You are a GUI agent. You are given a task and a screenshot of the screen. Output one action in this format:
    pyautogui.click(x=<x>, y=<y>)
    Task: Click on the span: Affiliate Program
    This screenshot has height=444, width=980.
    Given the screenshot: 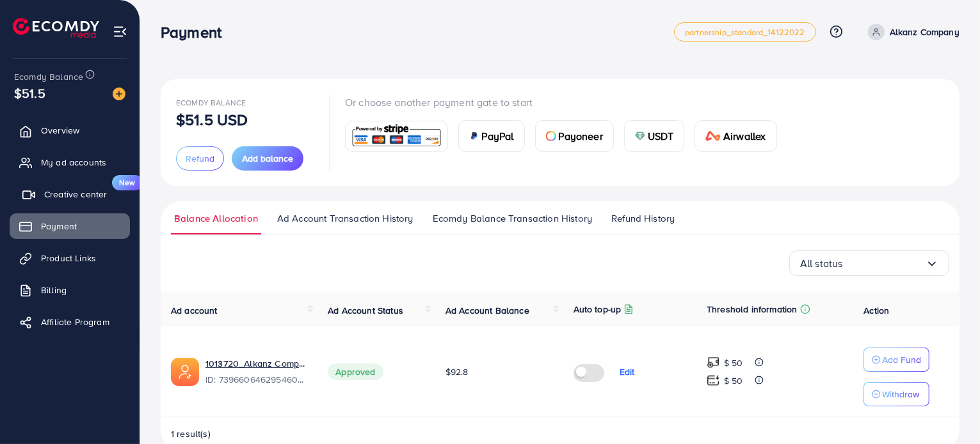 What is the action you would take?
    pyautogui.click(x=75, y=323)
    